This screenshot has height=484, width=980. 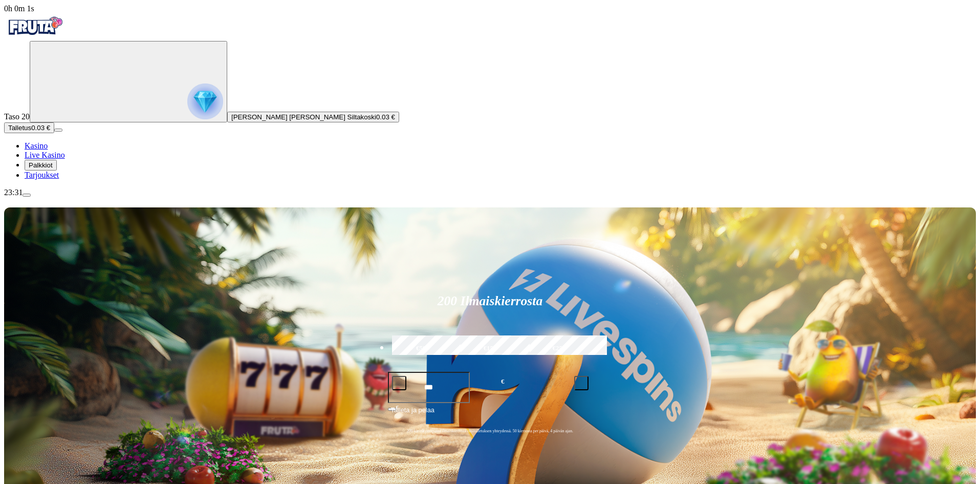 I want to click on button: minus icon, so click(x=399, y=383).